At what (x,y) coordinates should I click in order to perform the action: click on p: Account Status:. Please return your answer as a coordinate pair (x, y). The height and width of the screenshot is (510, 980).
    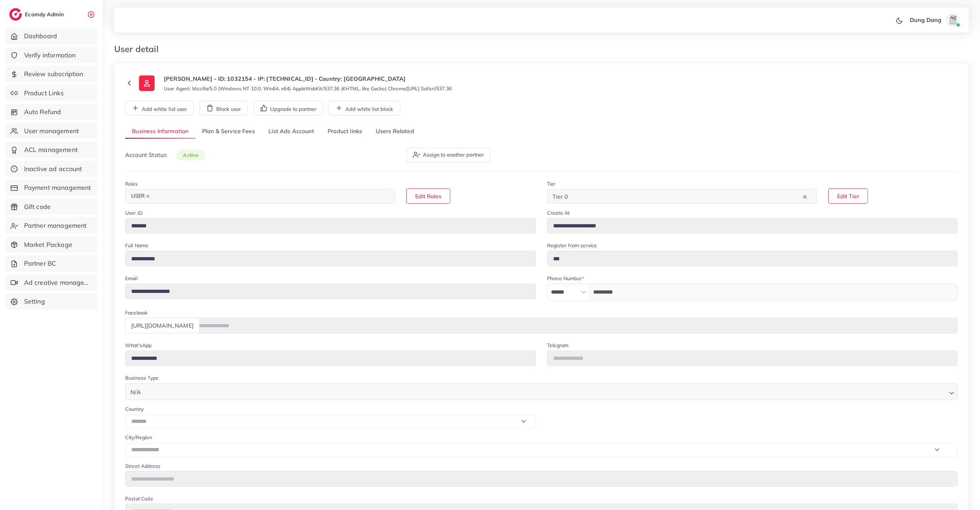
    Looking at the image, I should click on (165, 155).